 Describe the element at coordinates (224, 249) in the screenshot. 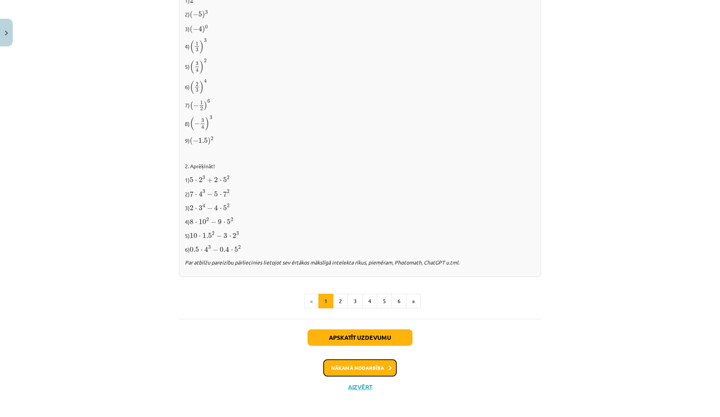

I see `span: 0.4` at that location.